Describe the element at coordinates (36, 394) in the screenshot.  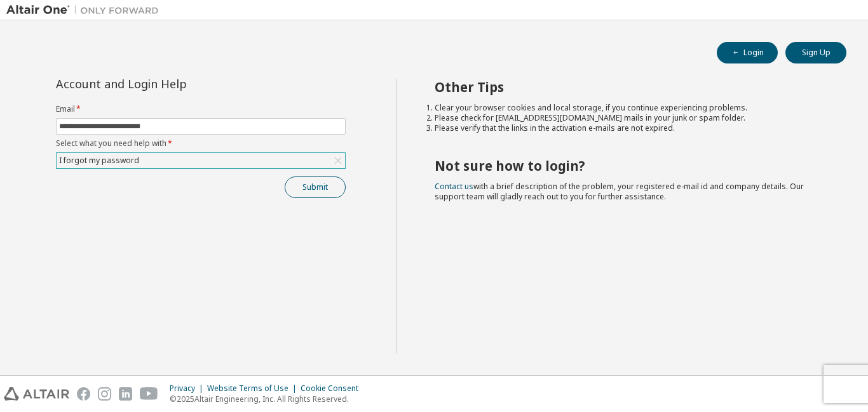
I see `img: altair_logo.svg` at that location.